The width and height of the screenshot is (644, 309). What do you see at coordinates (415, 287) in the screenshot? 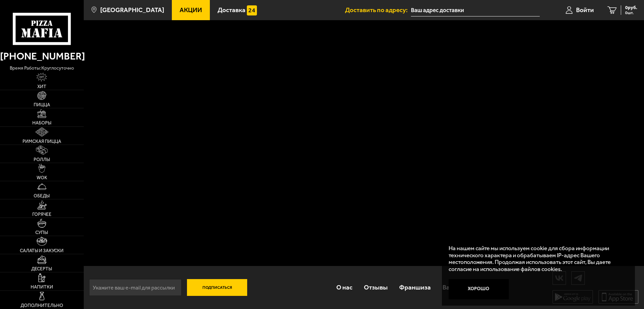
I see `a: Франшиза` at bounding box center [415, 287].